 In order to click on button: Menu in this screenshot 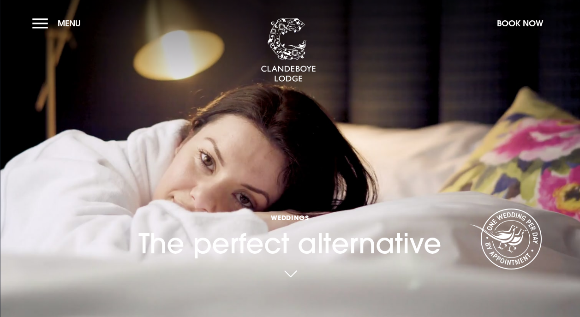, I will do `click(59, 23)`.